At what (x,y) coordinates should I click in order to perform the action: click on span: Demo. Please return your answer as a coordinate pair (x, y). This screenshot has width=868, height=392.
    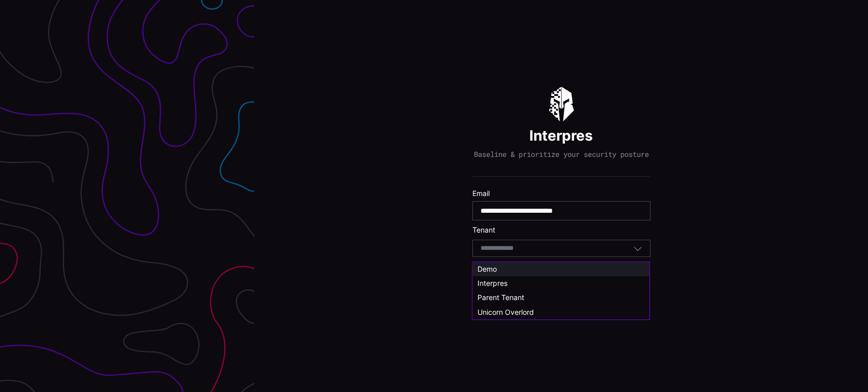
    Looking at the image, I should click on (487, 268).